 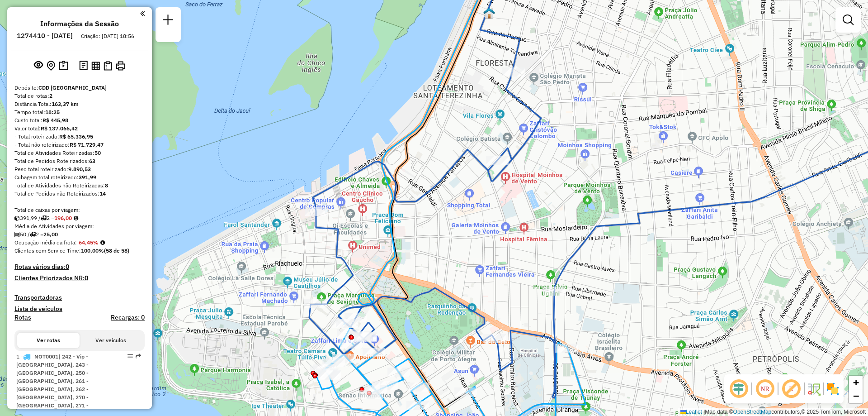 What do you see at coordinates (79, 277) in the screenshot?
I see `h4: Clientes Priorizados NR:` at bounding box center [79, 277].